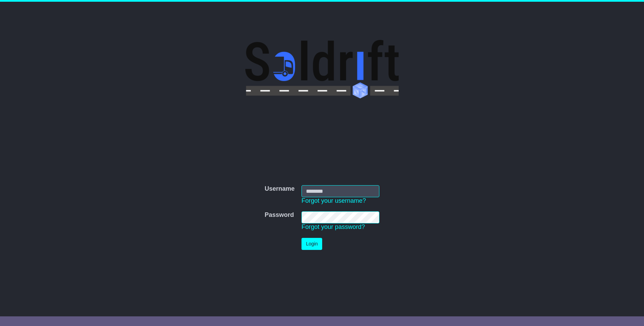 The width and height of the screenshot is (644, 326). Describe the element at coordinates (279, 215) in the screenshot. I see `label: Password` at that location.